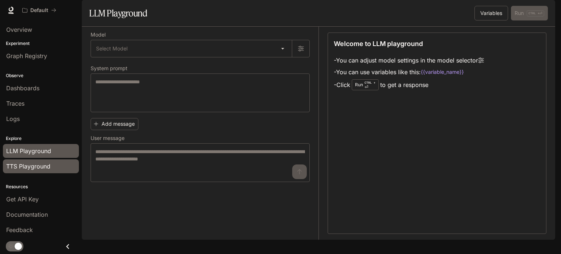 Image resolution: width=561 pixels, height=254 pixels. What do you see at coordinates (365, 85) in the screenshot?
I see `div: Run` at bounding box center [365, 85].